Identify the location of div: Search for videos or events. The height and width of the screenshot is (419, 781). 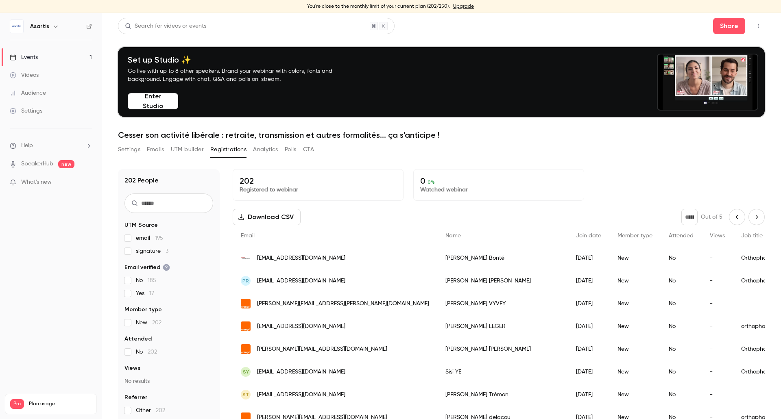
(166, 26).